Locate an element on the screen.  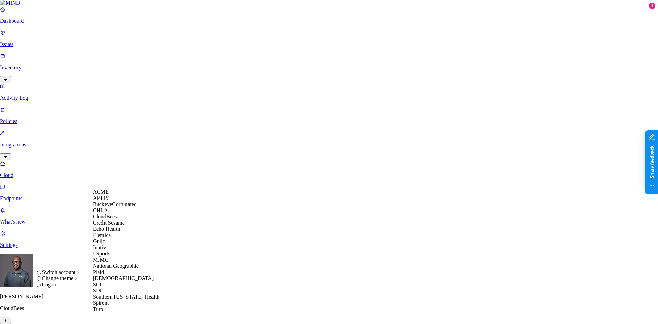
span: Echo Health is located at coordinates (107, 228).